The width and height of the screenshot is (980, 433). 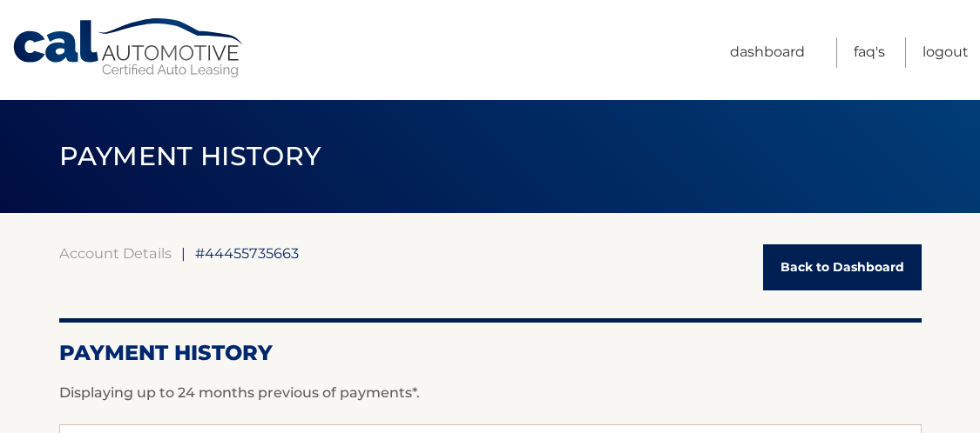 I want to click on a: Cal Automotive, so click(x=129, y=48).